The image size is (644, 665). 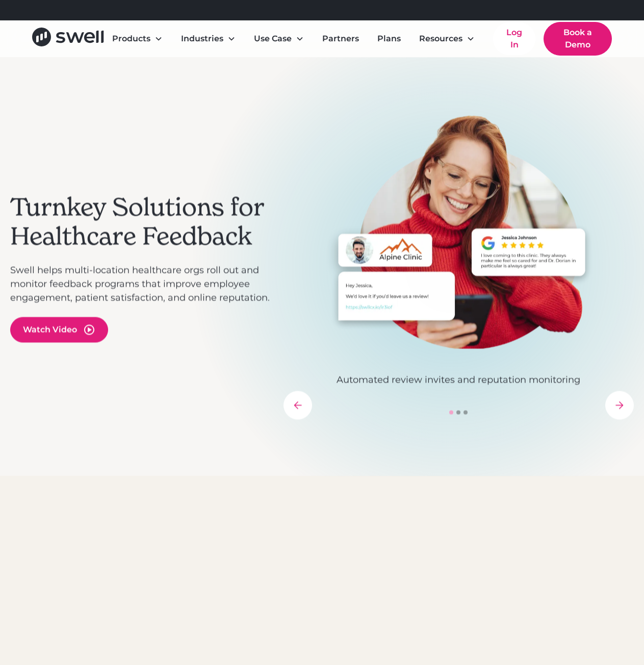 What do you see at coordinates (142, 283) in the screenshot?
I see `p: Swell helps multi-location healthcare orgs roll out and monitor feedback programs that improve em...` at bounding box center [142, 283].